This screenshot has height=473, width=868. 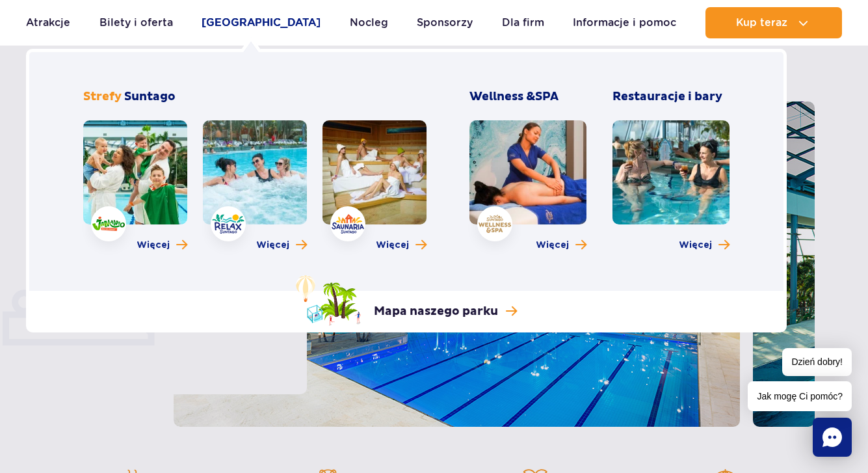 What do you see at coordinates (625, 23) in the screenshot?
I see `a: Informacje i pomoc` at bounding box center [625, 23].